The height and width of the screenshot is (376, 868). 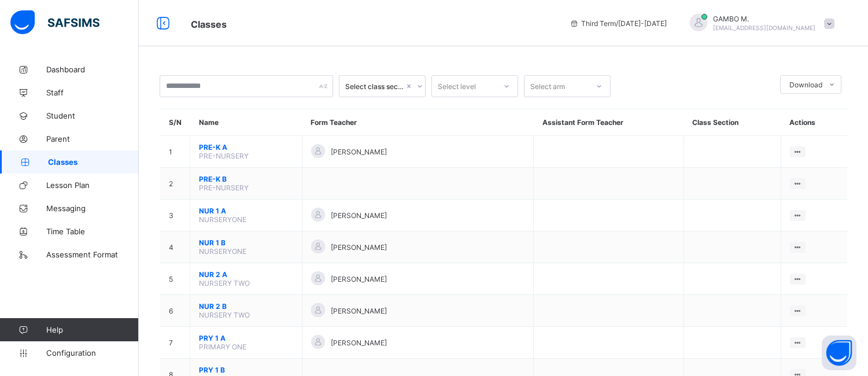 I want to click on td: 7, so click(x=175, y=343).